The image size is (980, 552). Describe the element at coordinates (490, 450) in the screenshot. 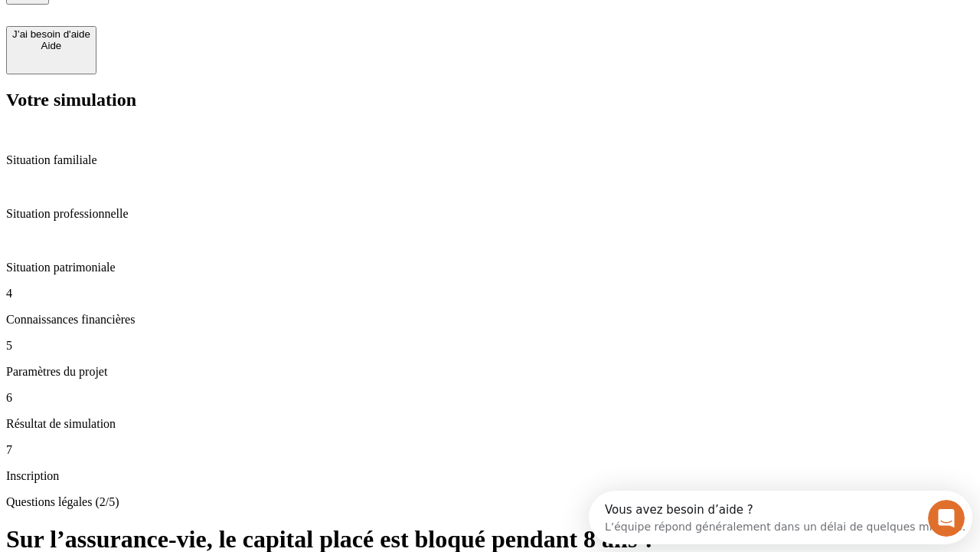

I see `p: 7` at that location.